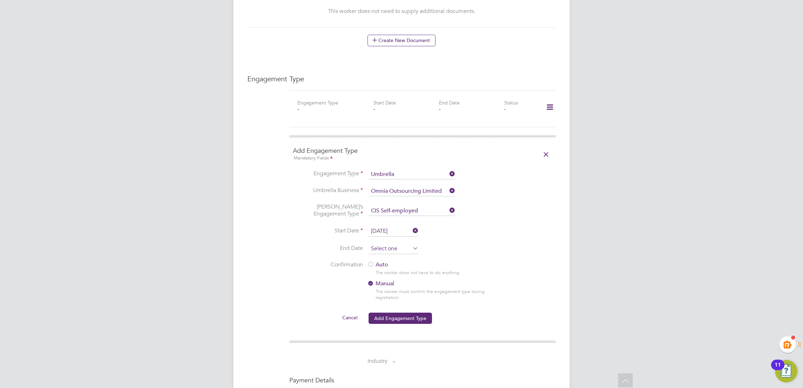 This screenshot has width=803, height=388. What do you see at coordinates (401, 40) in the screenshot?
I see `button: Create New Document` at bounding box center [401, 40].